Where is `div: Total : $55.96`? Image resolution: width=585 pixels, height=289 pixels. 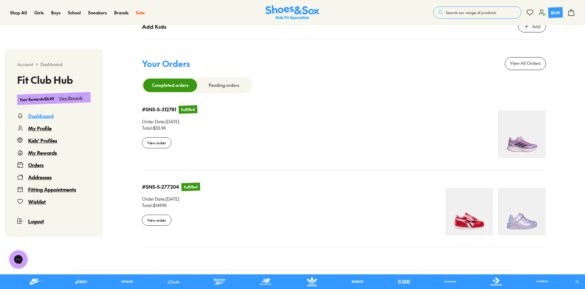 div: Total : $55.96 is located at coordinates (170, 128).